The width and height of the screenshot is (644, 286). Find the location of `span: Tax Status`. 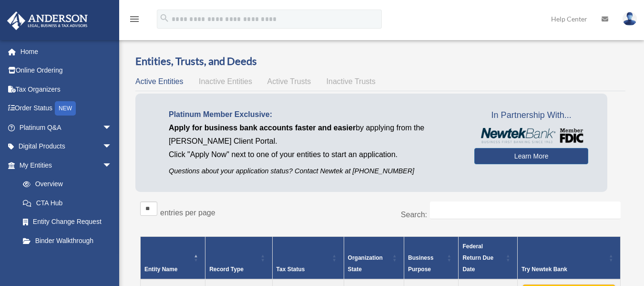

span: Tax Status is located at coordinates (291, 269).